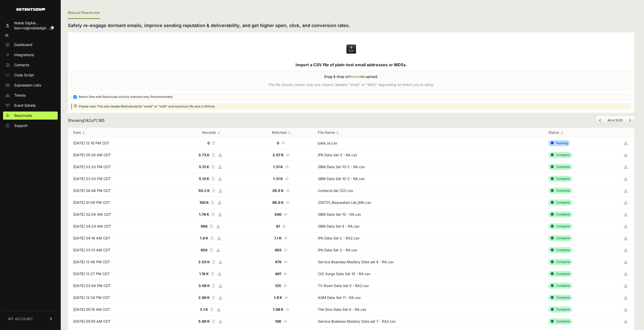  Describe the element at coordinates (30, 75) in the screenshot. I see `a: Code Script` at that location.